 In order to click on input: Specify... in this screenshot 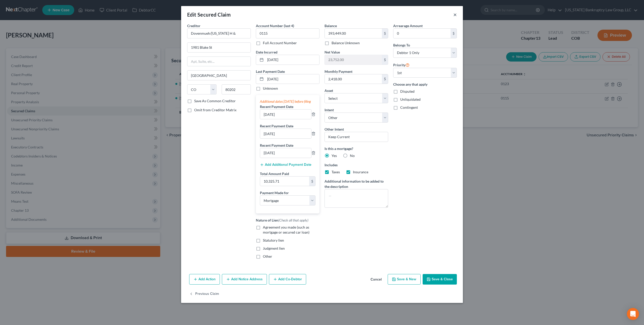, I will do `click(356, 137)`.